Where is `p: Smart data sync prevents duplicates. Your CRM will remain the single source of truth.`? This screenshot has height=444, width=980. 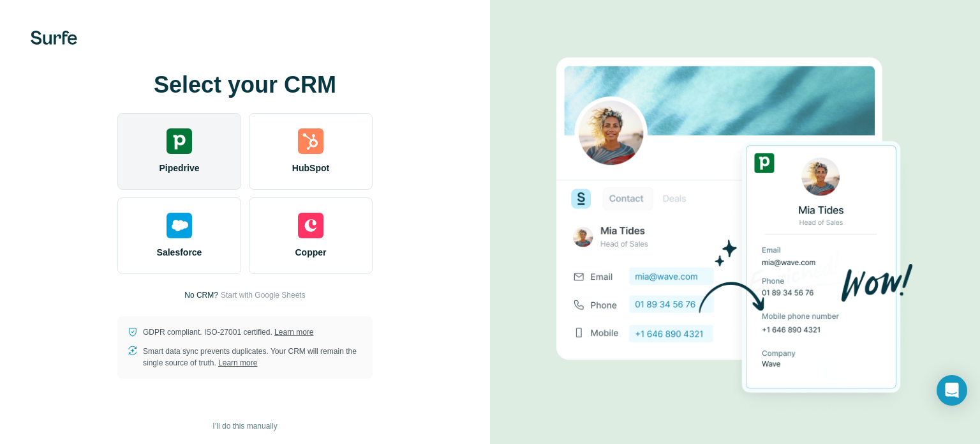
p: Smart data sync prevents duplicates. Your CRM will remain the single source of truth. is located at coordinates (253, 357).